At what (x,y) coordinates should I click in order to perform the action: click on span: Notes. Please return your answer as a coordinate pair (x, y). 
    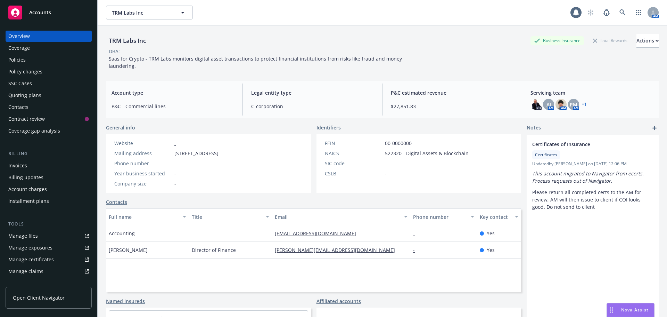
    Looking at the image, I should click on (534, 128).